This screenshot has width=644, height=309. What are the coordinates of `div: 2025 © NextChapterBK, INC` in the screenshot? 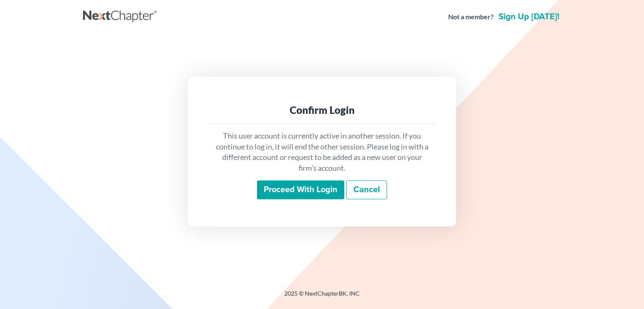 It's located at (322, 297).